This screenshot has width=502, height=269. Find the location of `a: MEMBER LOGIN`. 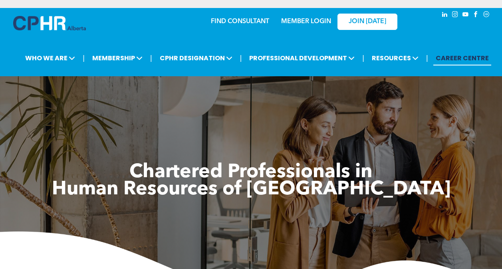

a: MEMBER LOGIN is located at coordinates (306, 22).